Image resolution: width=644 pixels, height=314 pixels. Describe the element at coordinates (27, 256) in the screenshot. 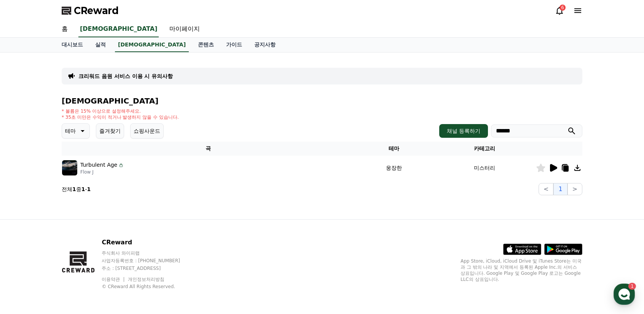

I see `span: 홈` at that location.